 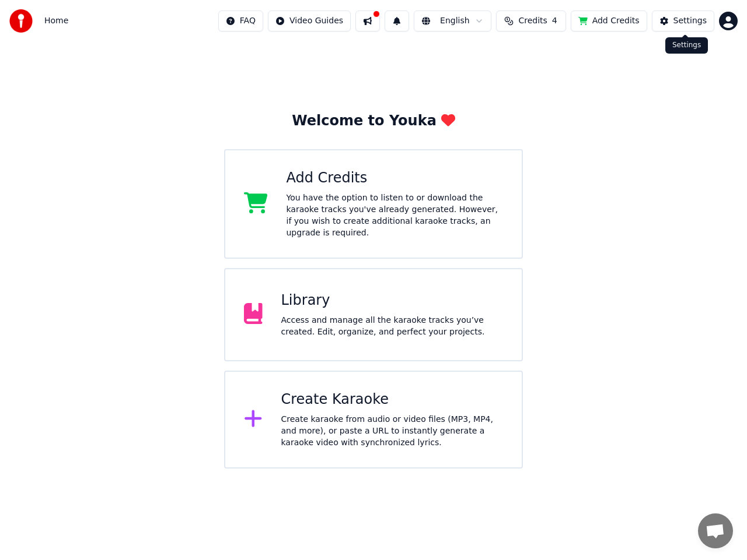 What do you see at coordinates (395, 178) in the screenshot?
I see `div: Add Credits` at bounding box center [395, 178].